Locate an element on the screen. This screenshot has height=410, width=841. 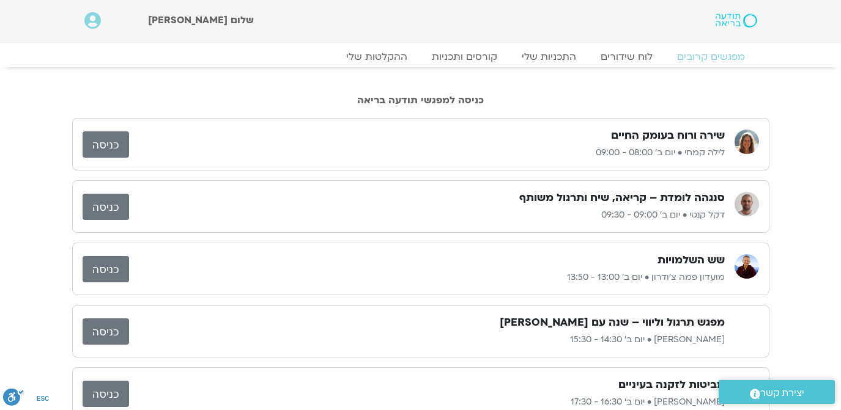
nav: Menu is located at coordinates (421, 57).